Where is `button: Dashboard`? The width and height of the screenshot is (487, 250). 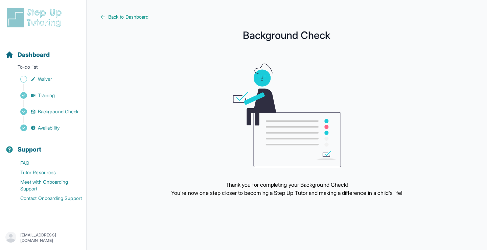
button: Dashboard is located at coordinates (43, 51).